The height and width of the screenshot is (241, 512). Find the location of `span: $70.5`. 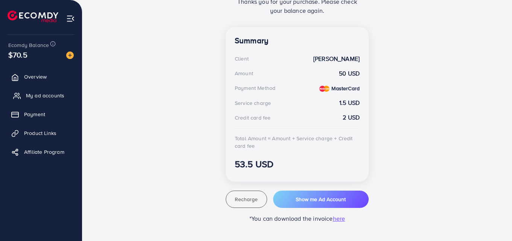

span: $70.5 is located at coordinates (18, 55).